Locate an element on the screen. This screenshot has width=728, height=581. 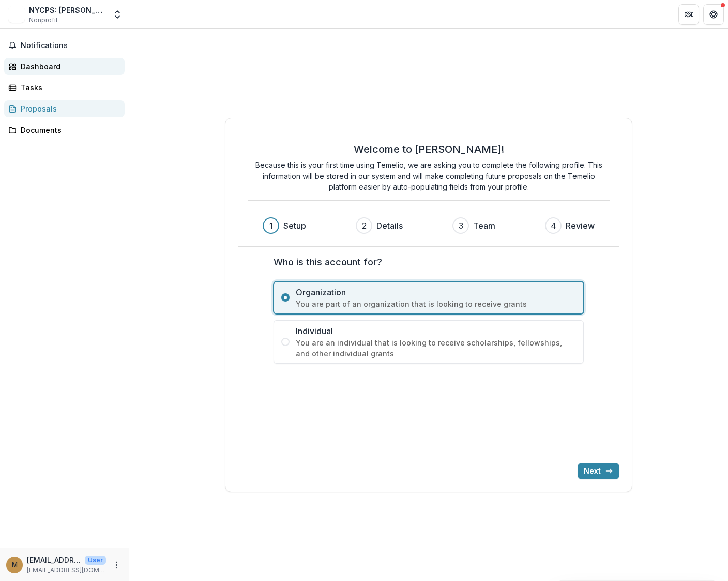
p: User is located at coordinates (95, 560).